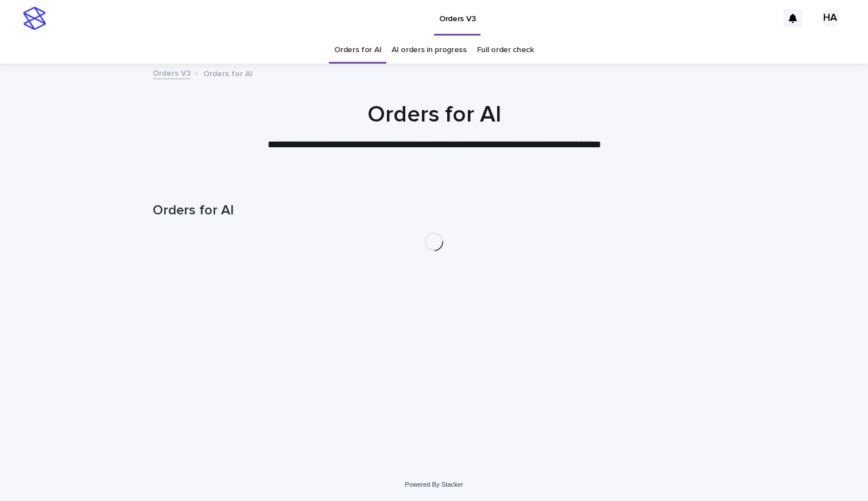 This screenshot has height=501, width=868. What do you see at coordinates (429, 50) in the screenshot?
I see `a: AI orders in progress` at bounding box center [429, 50].